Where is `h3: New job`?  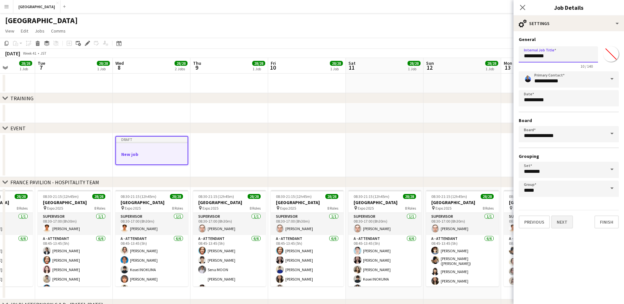 h3: New job is located at coordinates (152, 154).